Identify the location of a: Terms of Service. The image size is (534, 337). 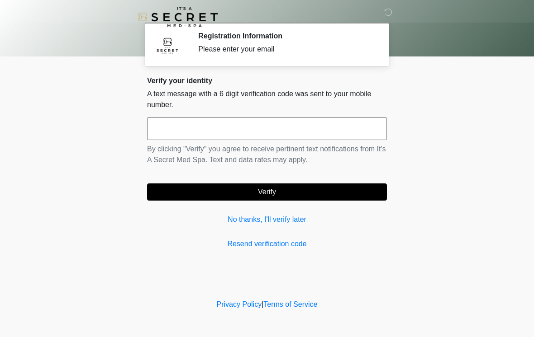
(290, 304).